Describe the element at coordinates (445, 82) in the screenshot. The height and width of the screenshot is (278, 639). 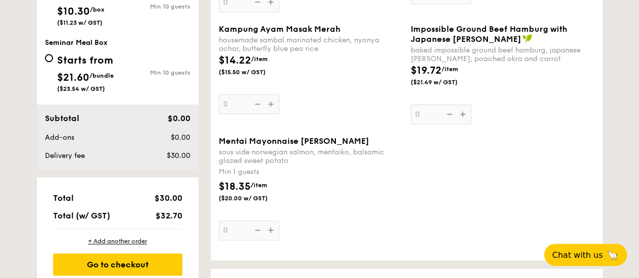
I see `span: ($21.49 w/ GST)` at that location.